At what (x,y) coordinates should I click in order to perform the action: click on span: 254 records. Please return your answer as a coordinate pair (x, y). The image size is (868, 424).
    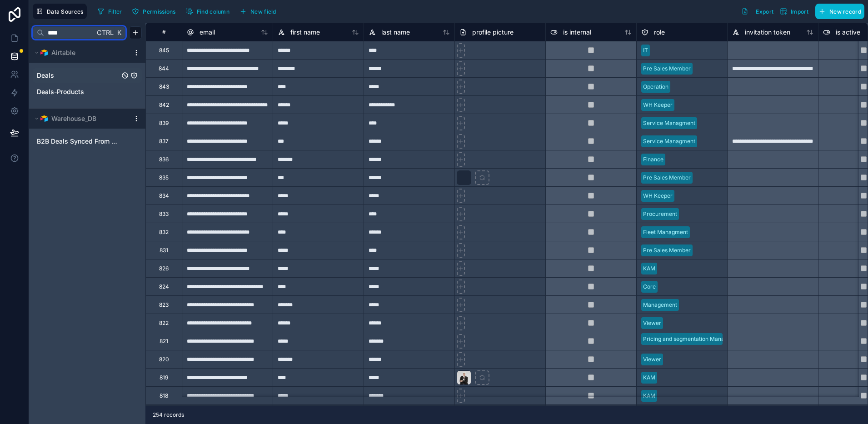
    Looking at the image, I should click on (168, 415).